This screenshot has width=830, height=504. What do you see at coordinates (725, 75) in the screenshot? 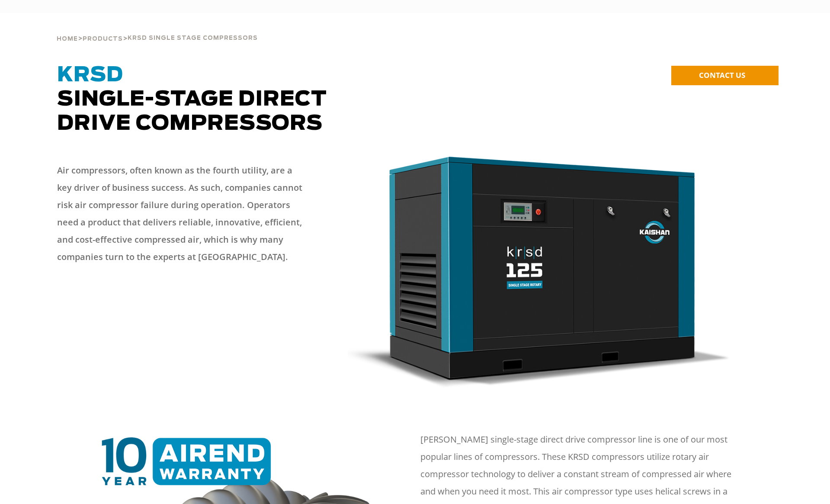
I see `a: CONTACT US` at bounding box center [725, 75].